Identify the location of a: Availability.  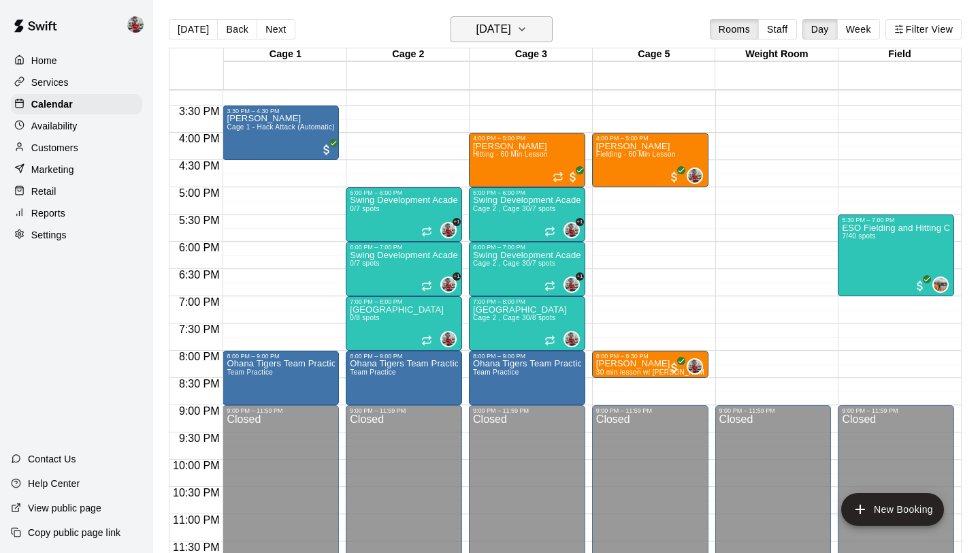
(76, 126).